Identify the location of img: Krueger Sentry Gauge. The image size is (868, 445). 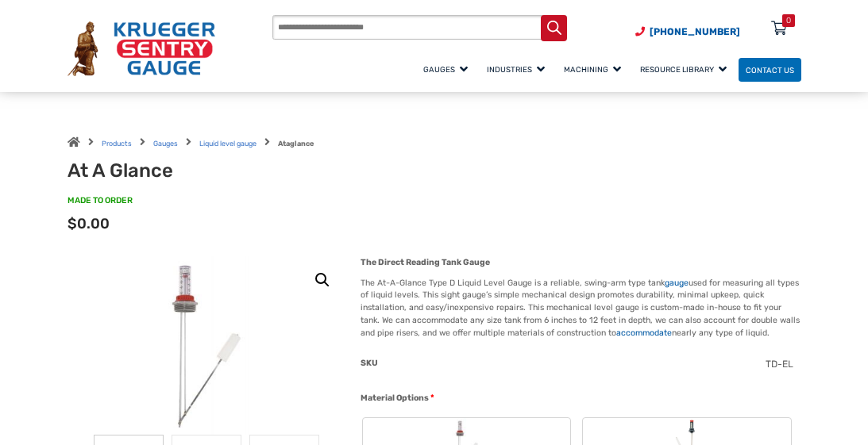
(142, 48).